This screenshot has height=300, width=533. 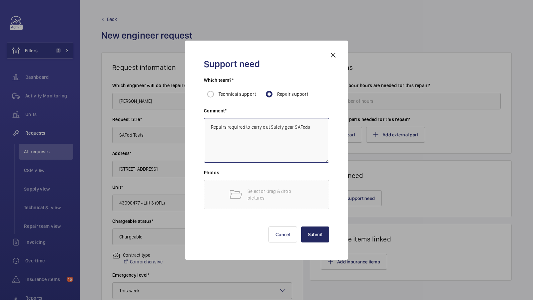 What do you see at coordinates (293, 94) in the screenshot?
I see `span: Repair support` at bounding box center [293, 94].